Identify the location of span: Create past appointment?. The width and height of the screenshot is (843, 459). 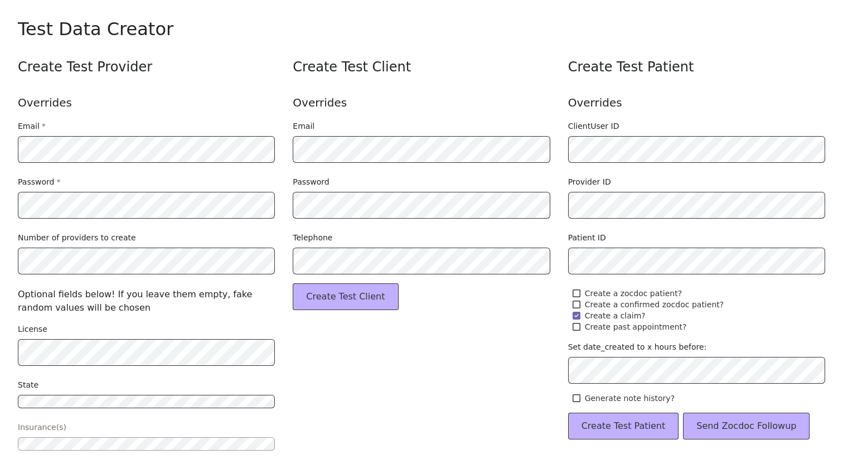
(636, 327).